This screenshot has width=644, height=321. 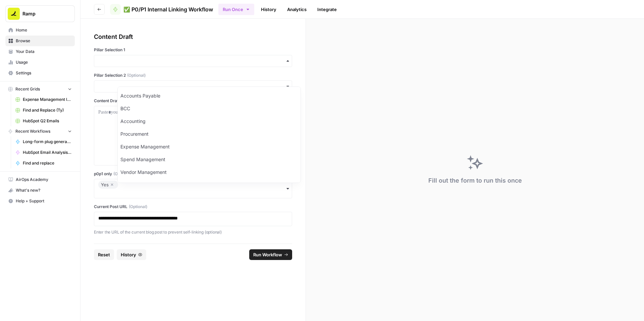 I want to click on a: Expense Management long-form plug generator --> Publish to Sanity, so click(x=44, y=100).